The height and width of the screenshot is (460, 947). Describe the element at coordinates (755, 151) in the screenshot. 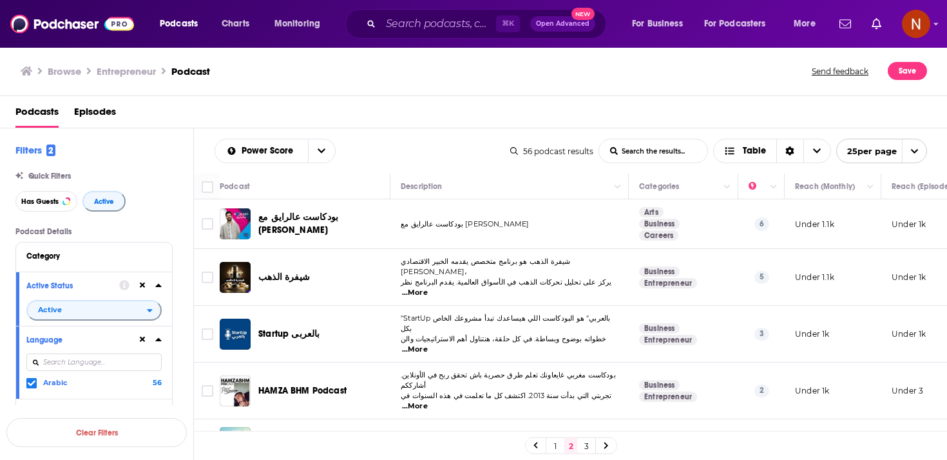

I see `span: Table` at that location.